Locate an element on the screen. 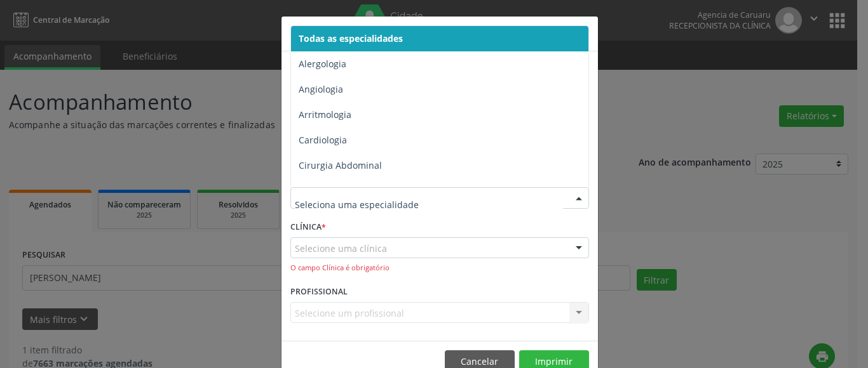  span: Cardiologia is located at coordinates (323, 140).